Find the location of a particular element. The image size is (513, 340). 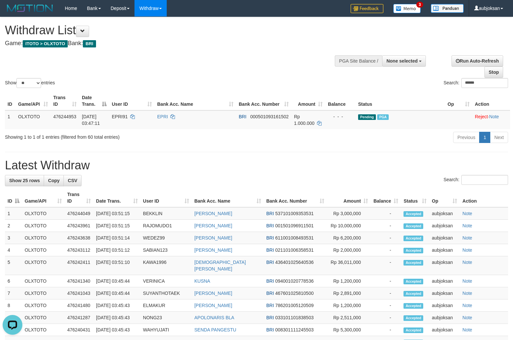

td: Rp 36,011,000 is located at coordinates (349, 265).